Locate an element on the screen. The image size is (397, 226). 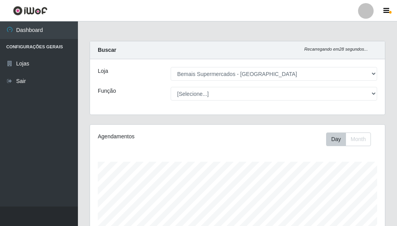
i: Recarregando em 28 segundos... is located at coordinates (336, 49).